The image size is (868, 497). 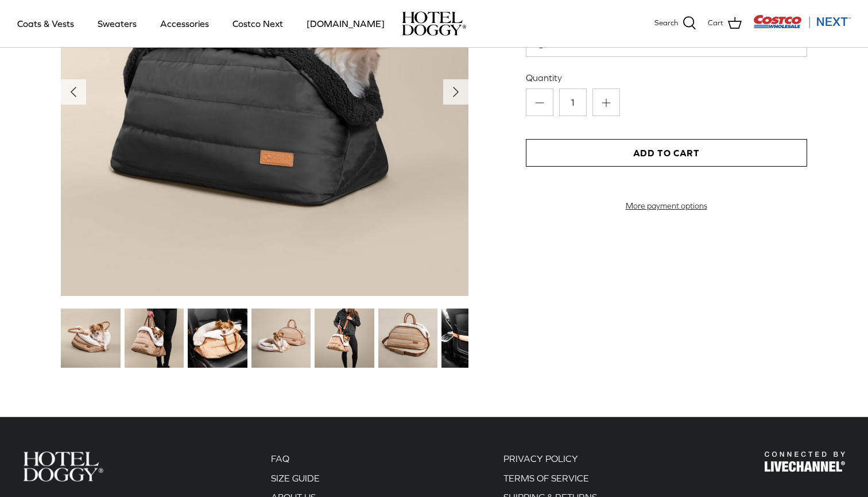 I want to click on a: Coats & Vests, so click(x=46, y=23).